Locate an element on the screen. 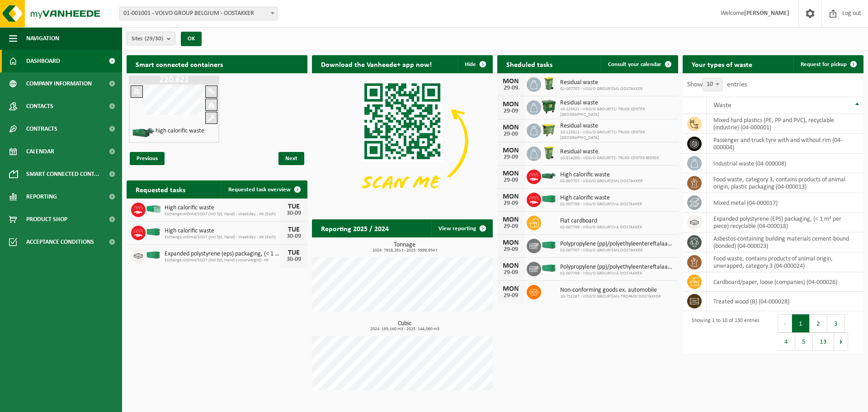  span: 01-001001 - VOLVO GROUP BELGIUM - OOSTAKKER is located at coordinates (199, 14).